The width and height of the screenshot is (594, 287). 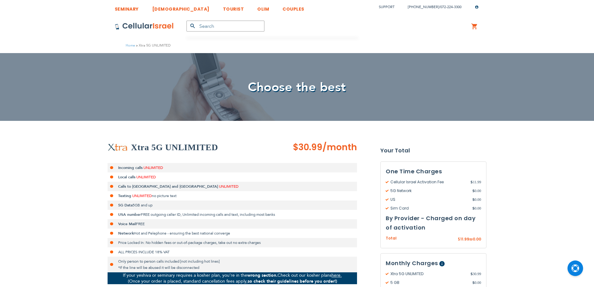 I want to click on span: /month, so click(x=340, y=147).